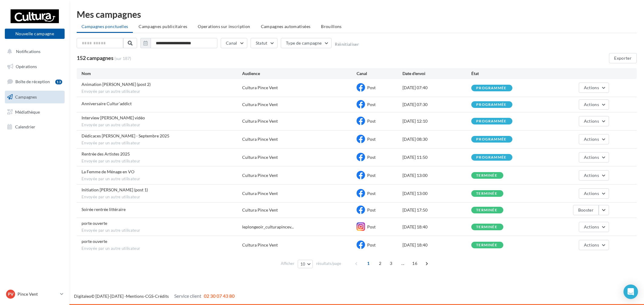 The height and width of the screenshot is (305, 644). Describe the element at coordinates (28, 51) in the screenshot. I see `span: Notifications` at that location.